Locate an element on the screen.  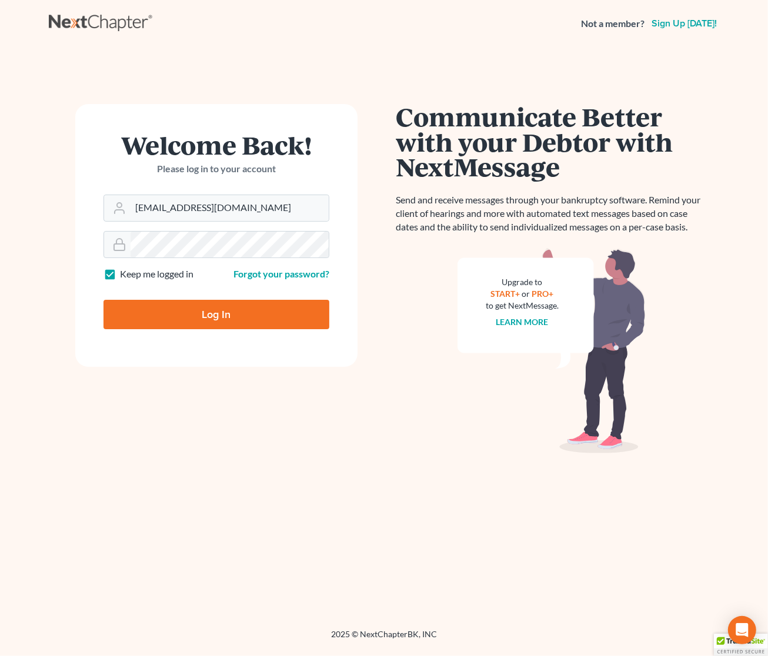
input: Log In is located at coordinates (216, 315).